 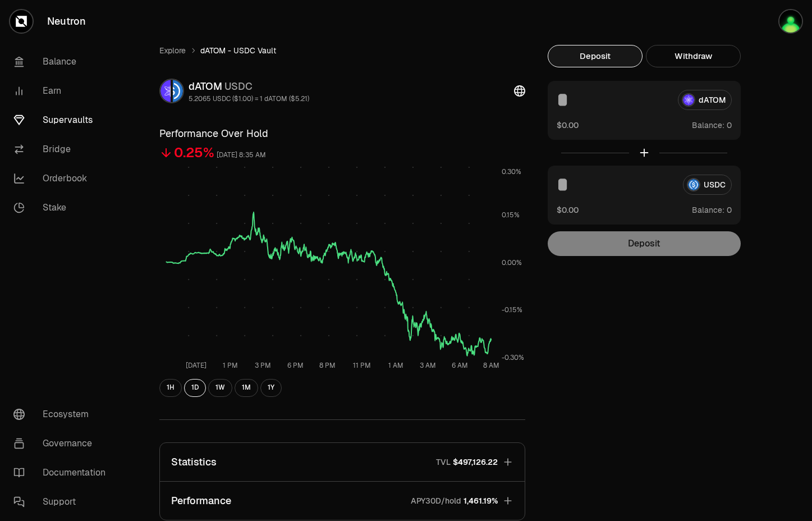 What do you see at coordinates (248, 86) in the screenshot?
I see `div: dATOM` at bounding box center [248, 86].